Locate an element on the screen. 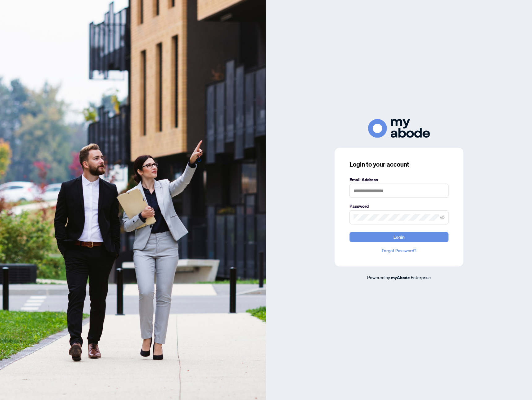  label: Password is located at coordinates (399, 206).